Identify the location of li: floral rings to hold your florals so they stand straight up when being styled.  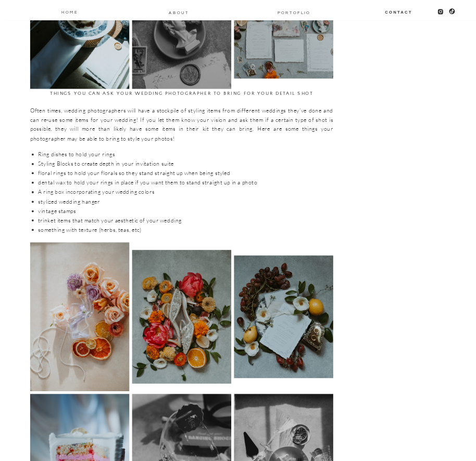
(185, 174).